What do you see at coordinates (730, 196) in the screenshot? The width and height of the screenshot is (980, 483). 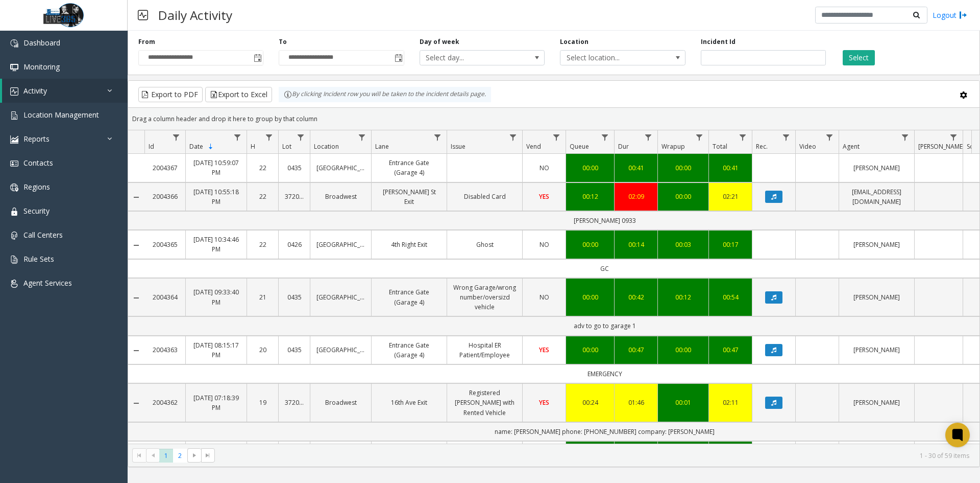 I see `a: 02:21` at bounding box center [730, 196].